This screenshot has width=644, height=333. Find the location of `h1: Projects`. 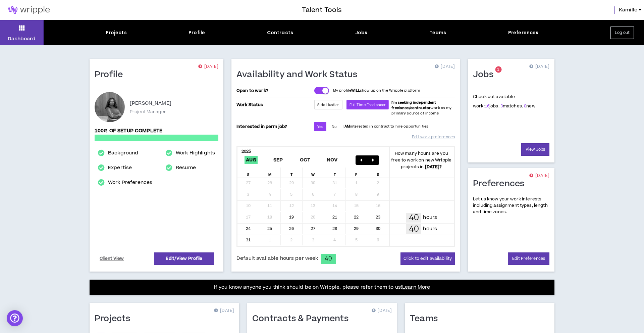

h1: Projects is located at coordinates (115, 319).